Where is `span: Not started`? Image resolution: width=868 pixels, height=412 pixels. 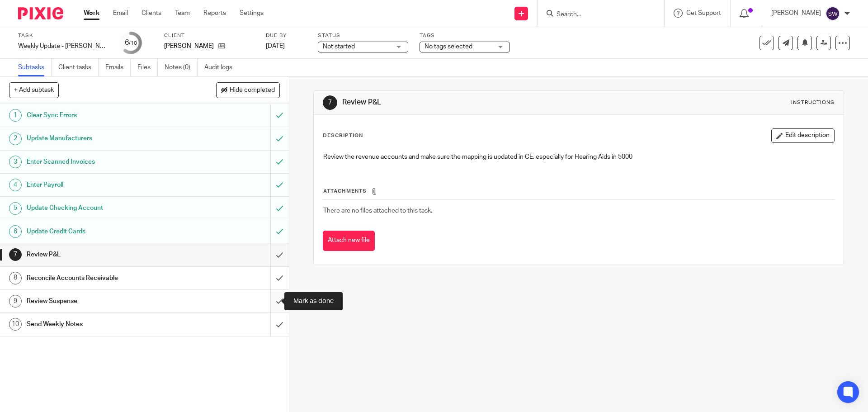
span: Not started is located at coordinates (338, 47).